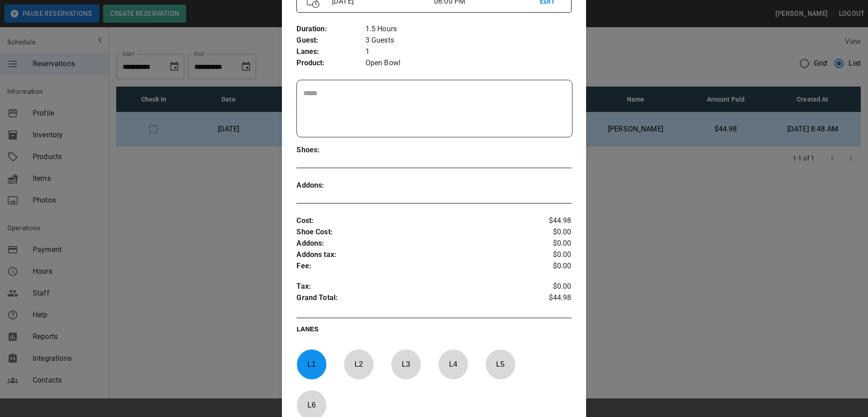 This screenshot has width=868, height=417. What do you see at coordinates (411, 255) in the screenshot?
I see `p: Addons tax :` at bounding box center [411, 255].